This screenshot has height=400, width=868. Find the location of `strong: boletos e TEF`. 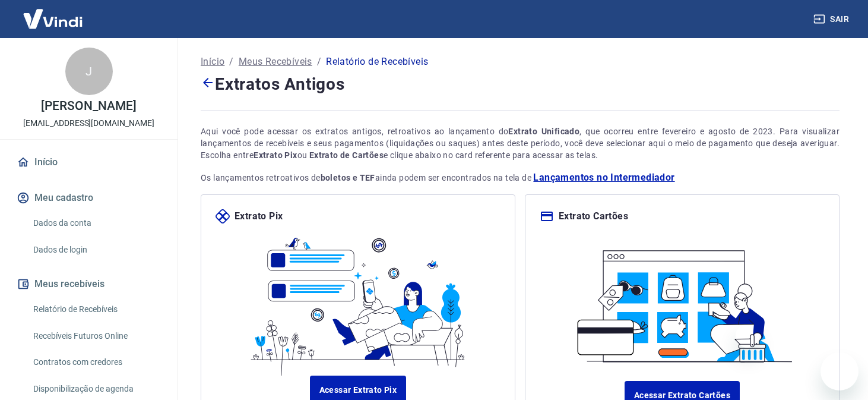

strong: boletos e TEF is located at coordinates (348, 177).